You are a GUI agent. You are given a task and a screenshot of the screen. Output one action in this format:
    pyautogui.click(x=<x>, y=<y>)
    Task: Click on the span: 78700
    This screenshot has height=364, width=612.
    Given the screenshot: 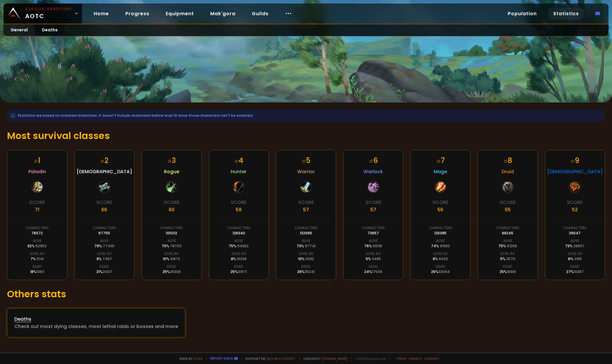 What is the action you would take?
    pyautogui.click(x=176, y=246)
    